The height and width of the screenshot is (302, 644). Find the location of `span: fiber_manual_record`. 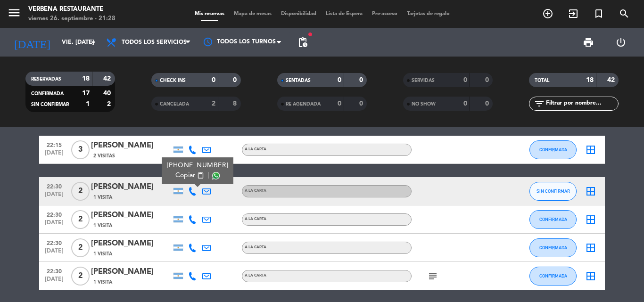

span: fiber_manual_record is located at coordinates (310, 35).